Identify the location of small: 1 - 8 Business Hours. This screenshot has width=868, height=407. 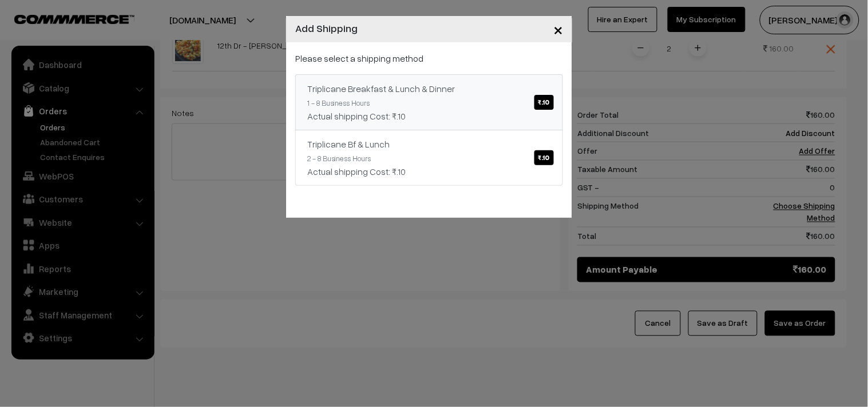
(338, 103).